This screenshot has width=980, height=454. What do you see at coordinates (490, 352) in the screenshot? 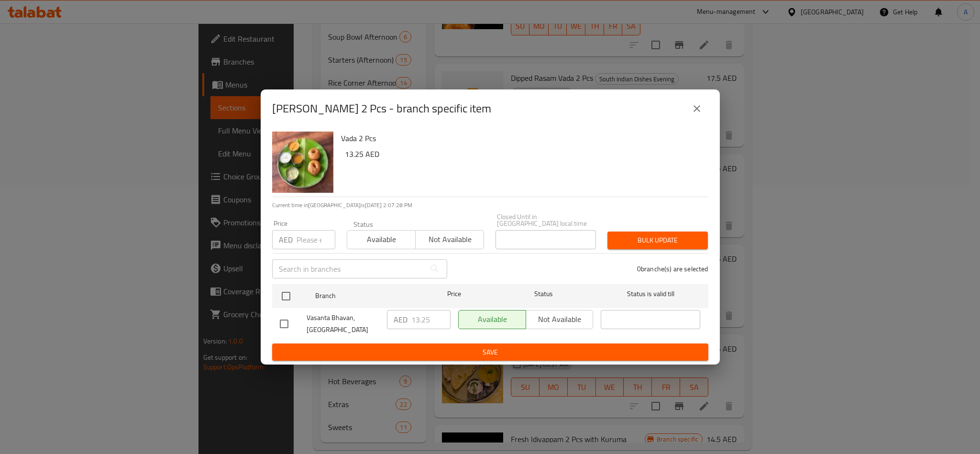
I see `button: Save` at bounding box center [490, 352].